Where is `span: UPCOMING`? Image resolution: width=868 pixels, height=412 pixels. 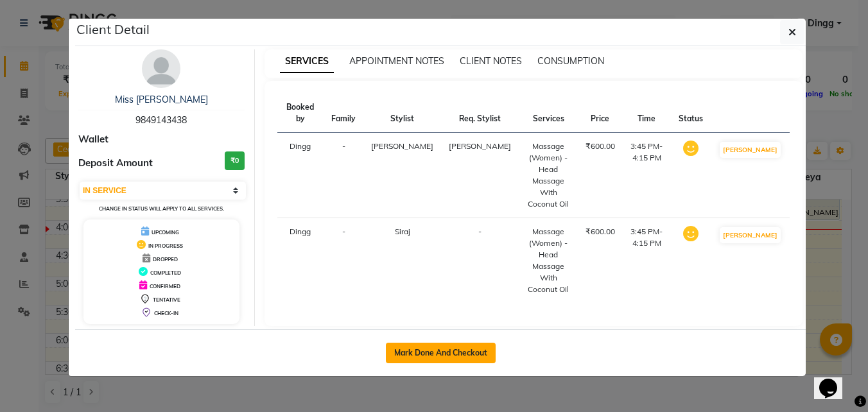 span: UPCOMING is located at coordinates (165, 232).